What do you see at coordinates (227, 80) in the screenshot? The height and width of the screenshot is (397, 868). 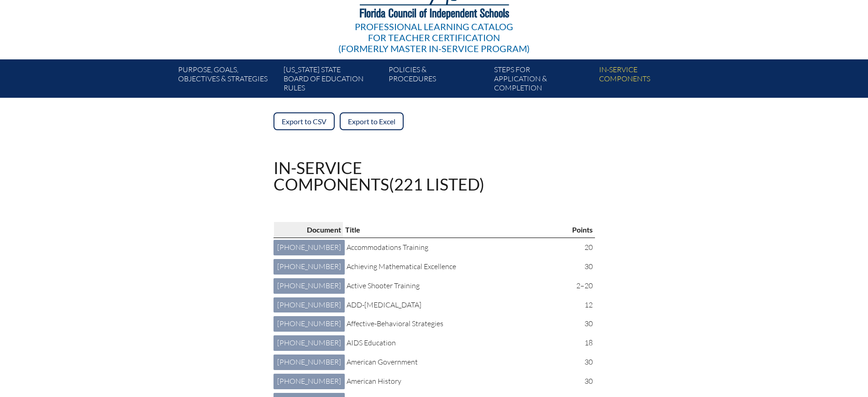 I see `a: Purpose, goals,objectives & strategies` at bounding box center [227, 80].